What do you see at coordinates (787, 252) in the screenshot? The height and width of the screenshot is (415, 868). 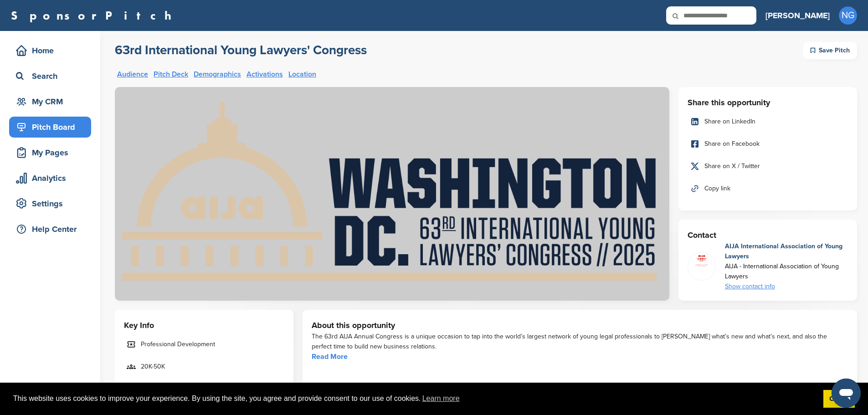 I see `div: AIJA International Association of Young Lawyers` at bounding box center [787, 252].